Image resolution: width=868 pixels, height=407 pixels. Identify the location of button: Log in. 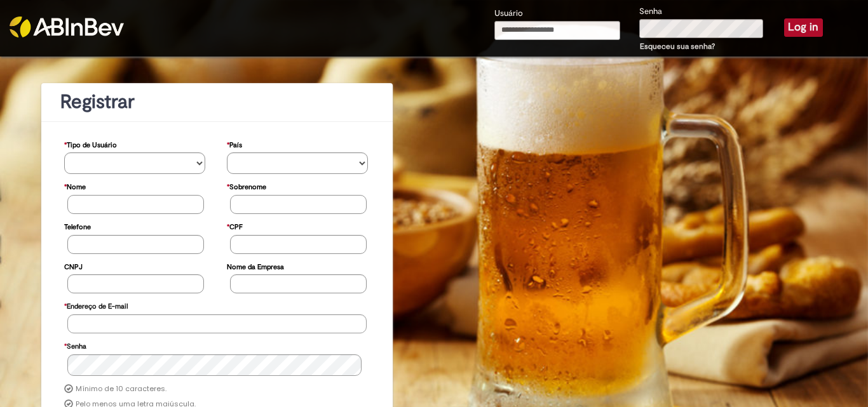
(803, 27).